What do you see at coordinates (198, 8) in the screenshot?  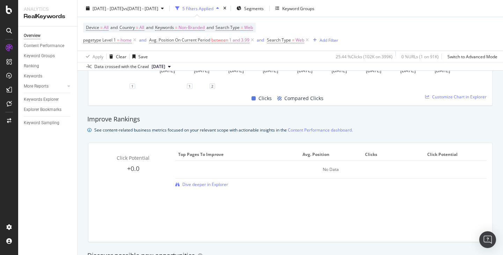 I see `div: 5 Filters Applied` at bounding box center [198, 8].